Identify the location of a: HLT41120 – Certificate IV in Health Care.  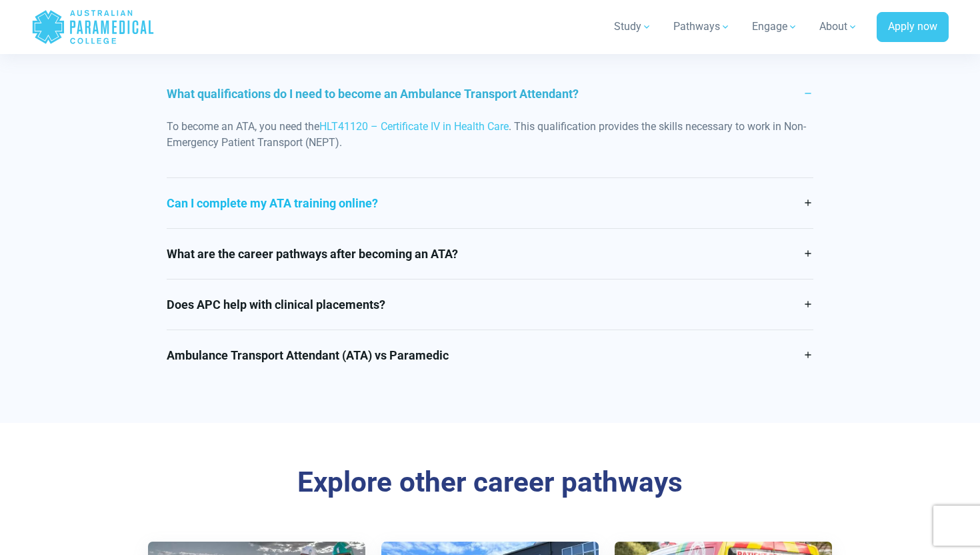
(414, 126).